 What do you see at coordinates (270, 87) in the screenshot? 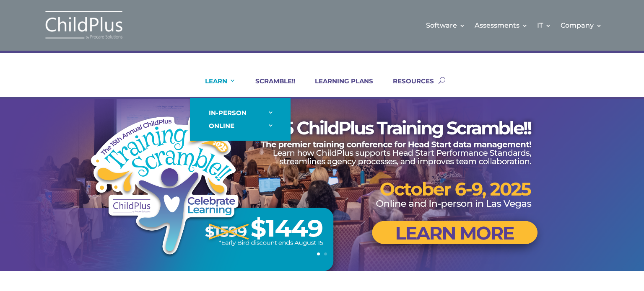
I see `a: SCRAMBLE!!` at bounding box center [270, 87].